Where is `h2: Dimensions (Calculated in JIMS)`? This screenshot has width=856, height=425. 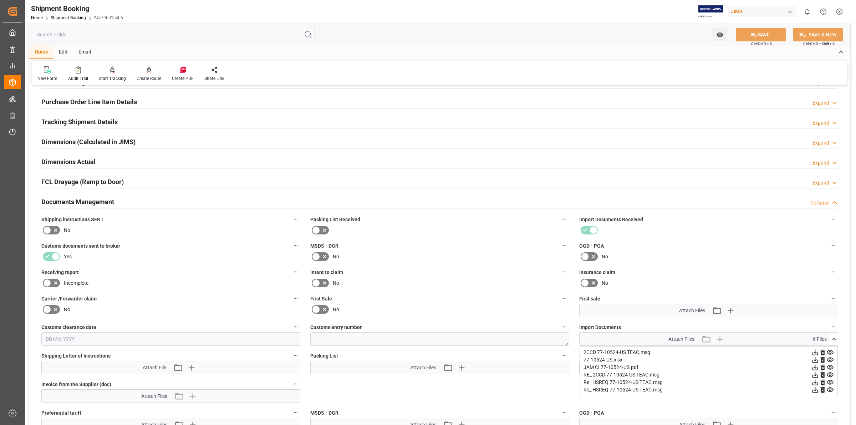
h2: Dimensions (Calculated in JIMS) is located at coordinates (88, 142).